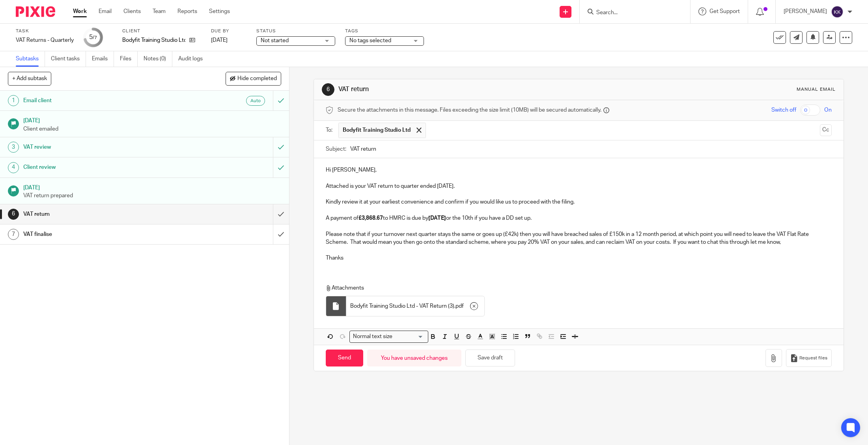 Image resolution: width=868 pixels, height=445 pixels. Describe the element at coordinates (13, 168) in the screenshot. I see `div: 4` at that location.